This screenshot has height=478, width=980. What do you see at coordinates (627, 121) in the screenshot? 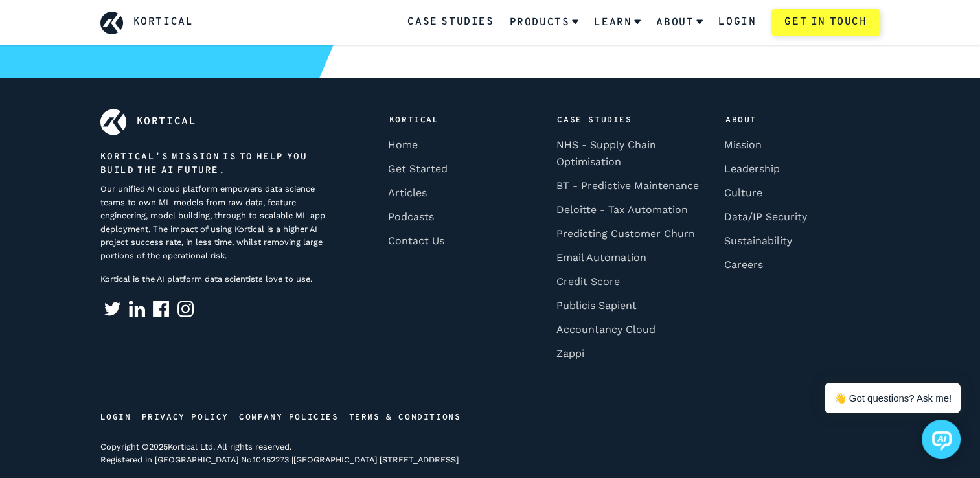
I see `p: Case Studies` at bounding box center [627, 121].